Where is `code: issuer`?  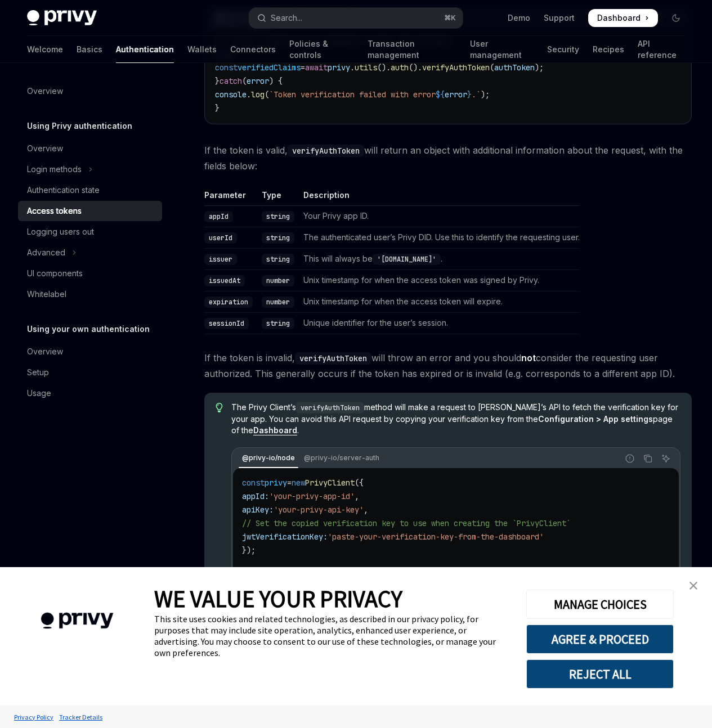 code: issuer is located at coordinates (221, 259).